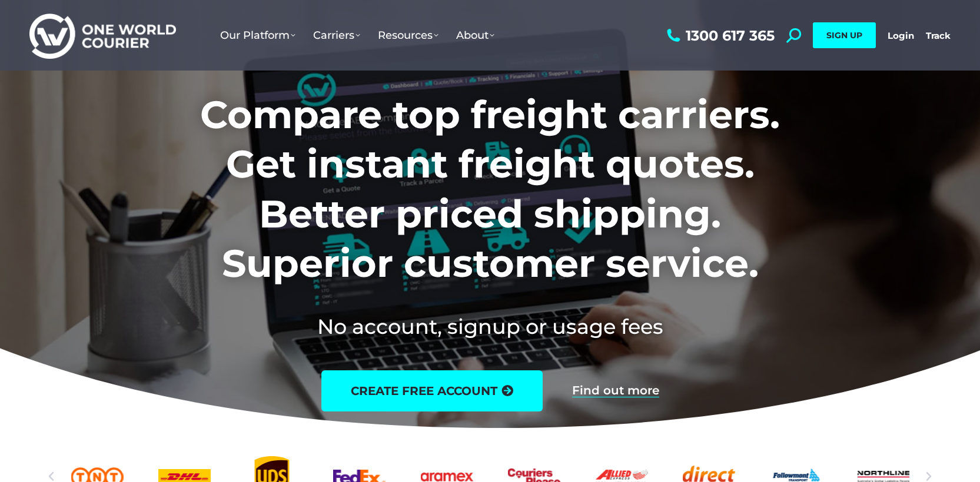  I want to click on h1: Compare top freight carriers. Get instant freight quotes. Better priced shipping. Superior custom..., so click(490, 189).